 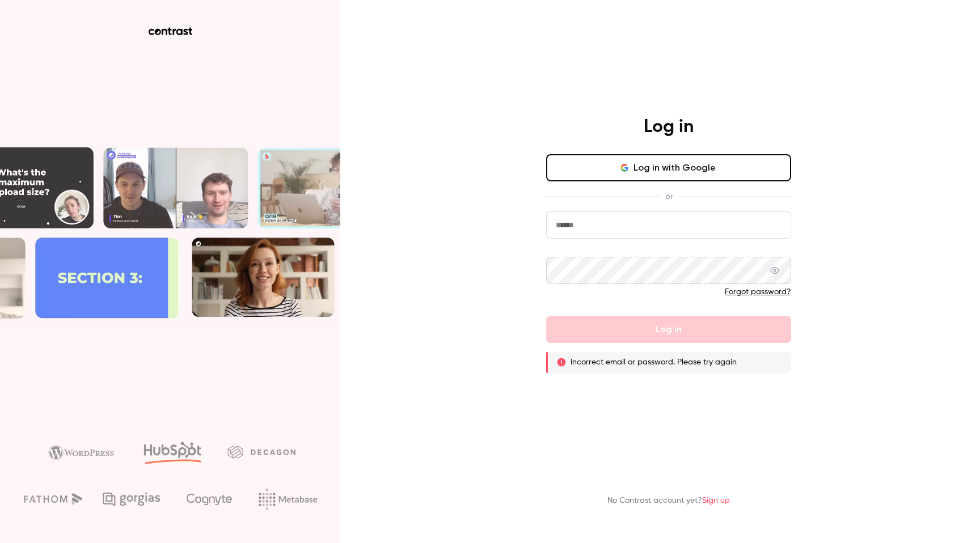 I want to click on h4: Log in, so click(x=669, y=127).